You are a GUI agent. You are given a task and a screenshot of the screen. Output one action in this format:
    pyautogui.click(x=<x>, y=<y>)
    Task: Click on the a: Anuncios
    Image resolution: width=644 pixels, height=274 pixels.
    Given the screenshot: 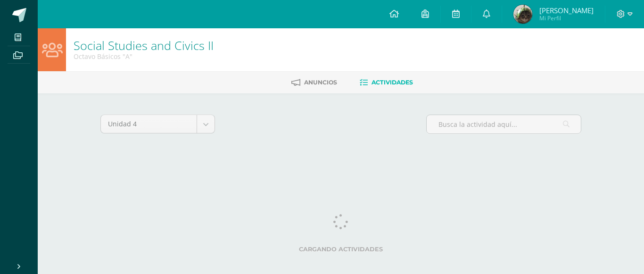 What is the action you would take?
    pyautogui.click(x=314, y=82)
    